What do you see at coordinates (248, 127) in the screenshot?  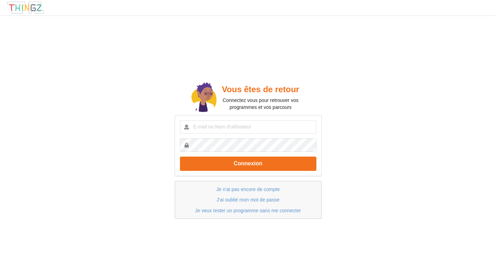 I see `input: E-mail ou Nom d'utilisateur` at bounding box center [248, 127].